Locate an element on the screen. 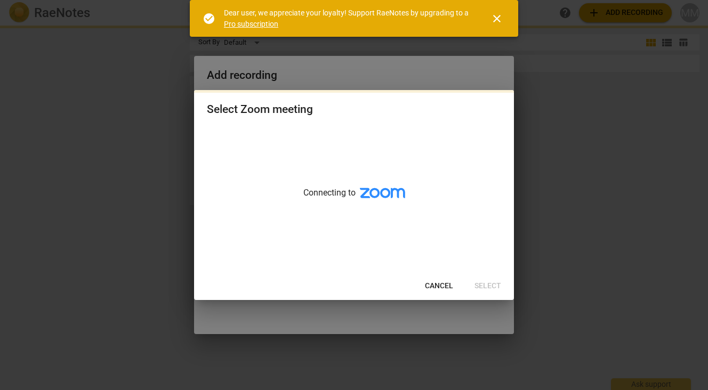 The image size is (708, 390). span: Cancel is located at coordinates (439, 286).